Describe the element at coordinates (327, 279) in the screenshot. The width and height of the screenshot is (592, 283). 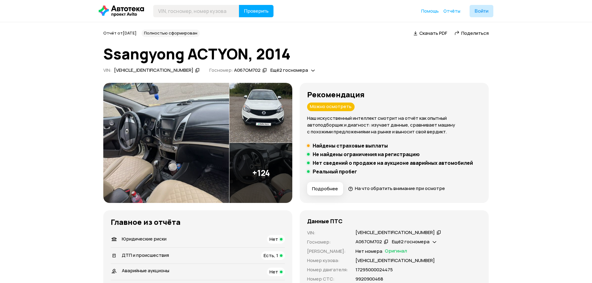
I see `p: Номер СТС :` at that location.